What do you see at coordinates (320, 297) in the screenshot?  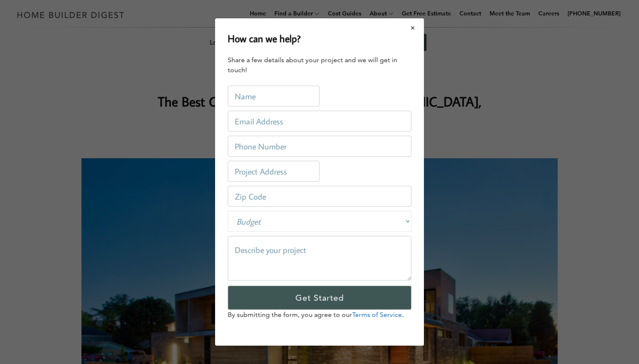 I see `input: Get Started` at bounding box center [320, 297].